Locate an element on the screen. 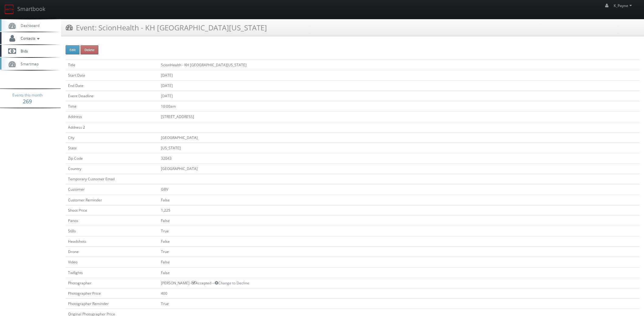  strong: 269 is located at coordinates (27, 101).